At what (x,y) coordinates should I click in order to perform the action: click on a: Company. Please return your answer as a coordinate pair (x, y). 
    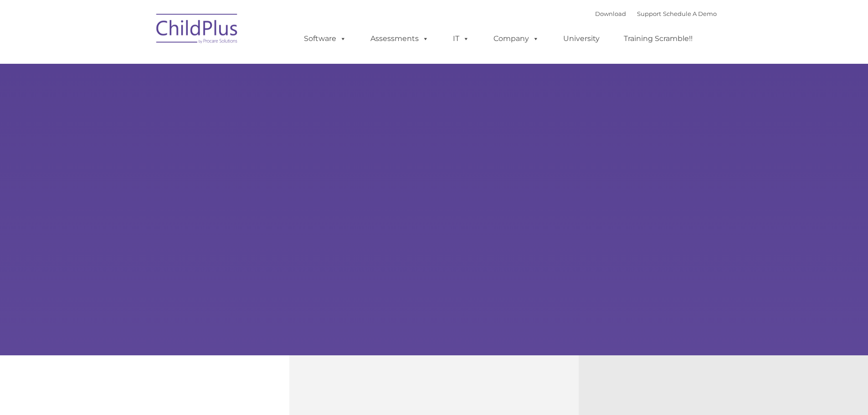
    Looking at the image, I should click on (516, 39).